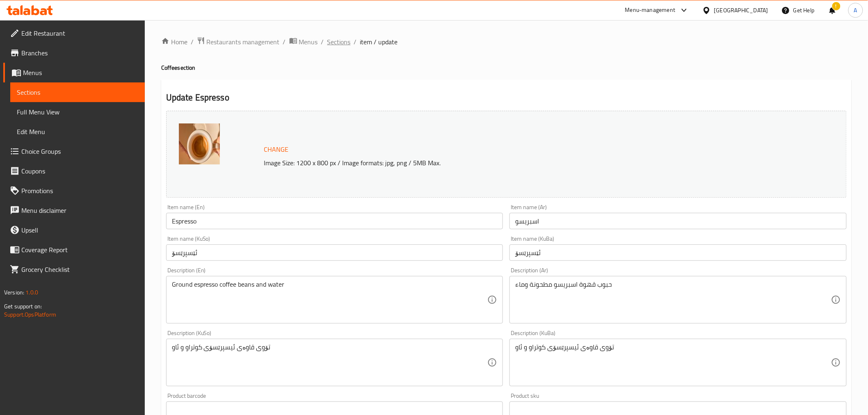 Image resolution: width=868 pixels, height=415 pixels. What do you see at coordinates (80, 249) in the screenshot?
I see `span: Coverage Report` at bounding box center [80, 249].